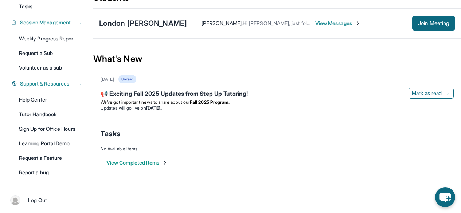  Describe the element at coordinates (49, 84) in the screenshot. I see `button: Support & Resources` at that location.